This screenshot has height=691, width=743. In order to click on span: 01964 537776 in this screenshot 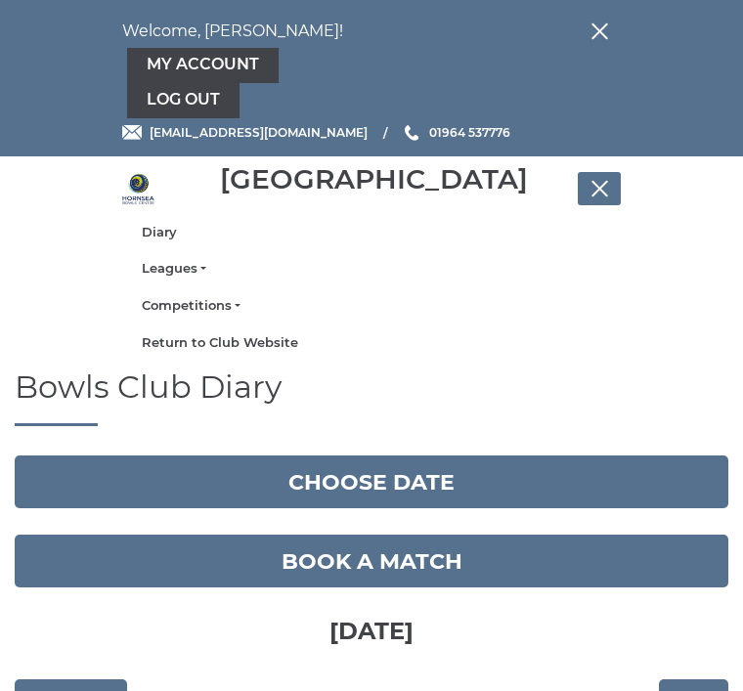, I will do `click(469, 132)`.